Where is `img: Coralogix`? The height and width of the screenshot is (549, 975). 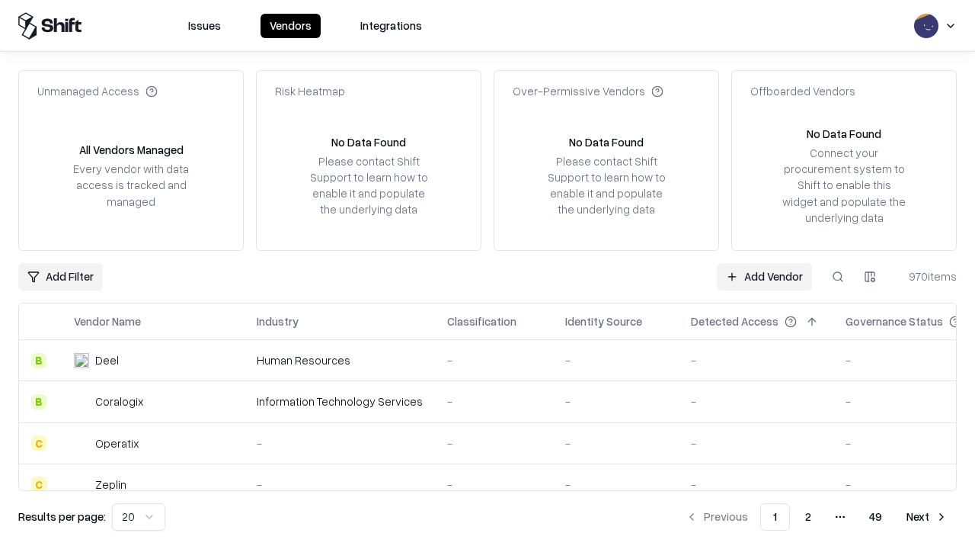 img: Coralogix is located at coordinates (82, 401).